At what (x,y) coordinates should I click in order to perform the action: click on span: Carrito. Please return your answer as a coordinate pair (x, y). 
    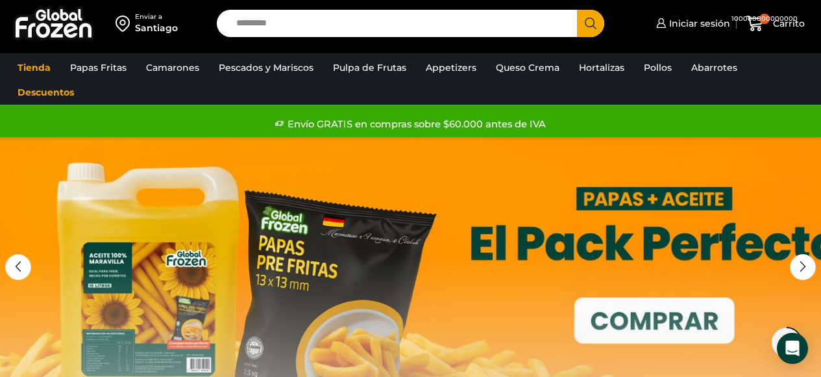
    Looking at the image, I should click on (788, 23).